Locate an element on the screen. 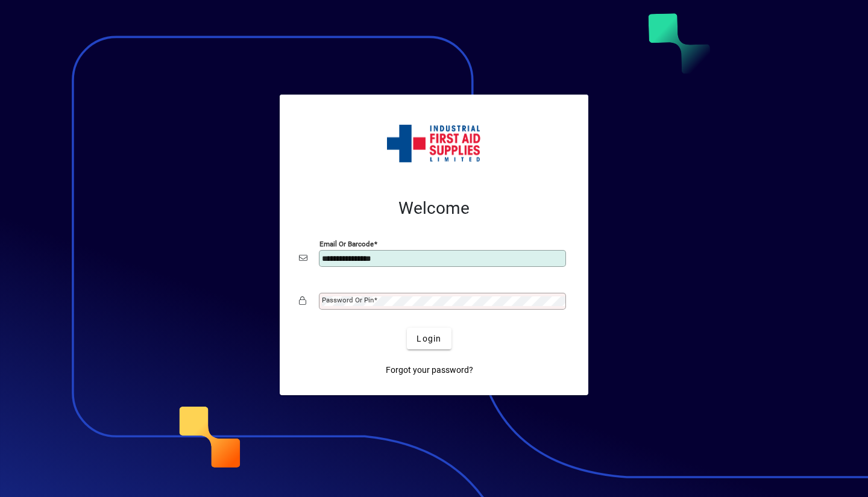 The height and width of the screenshot is (497, 868). mat-label: Password or Pin is located at coordinates (348, 300).